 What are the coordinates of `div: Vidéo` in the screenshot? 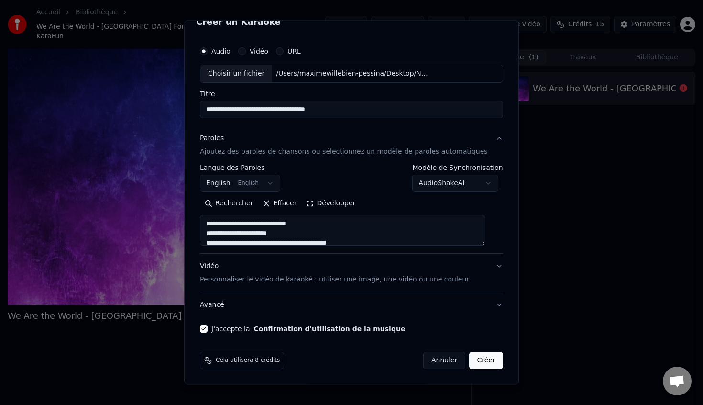 It's located at (335, 273).